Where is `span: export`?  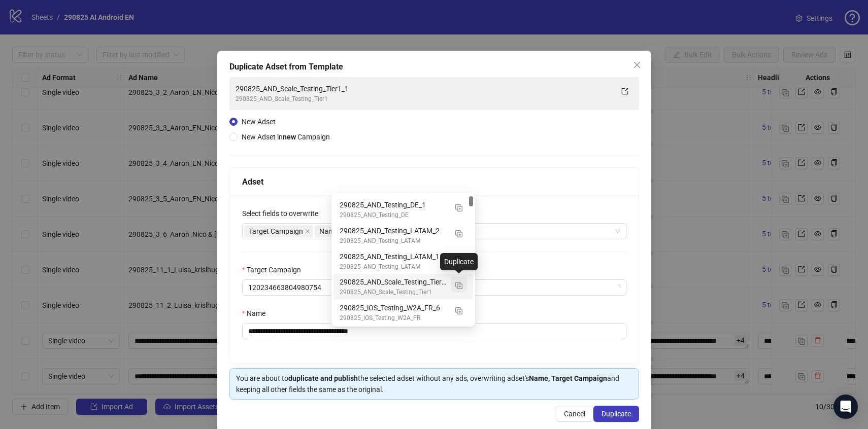 span: export is located at coordinates (625, 91).